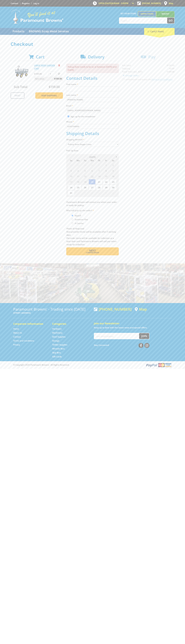  Describe the element at coordinates (37, 17) in the screenshot. I see `img: Paramount Browns'` at that location.